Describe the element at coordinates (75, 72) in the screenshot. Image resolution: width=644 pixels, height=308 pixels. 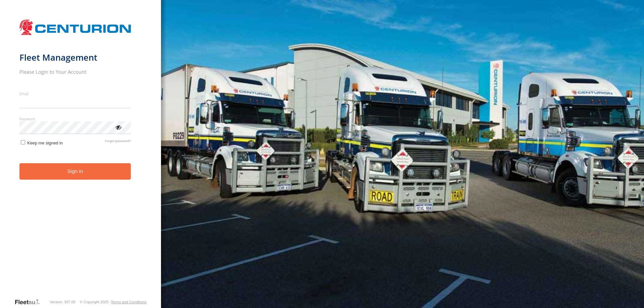
I see `h2: Please Login to Your Account` at that location.